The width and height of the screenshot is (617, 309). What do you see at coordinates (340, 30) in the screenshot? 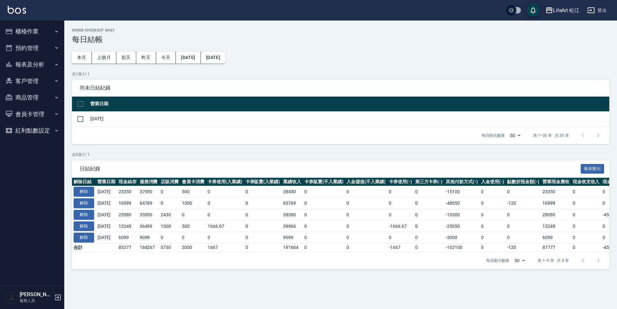
I see `h2: Order checkout daily` at bounding box center [340, 30].